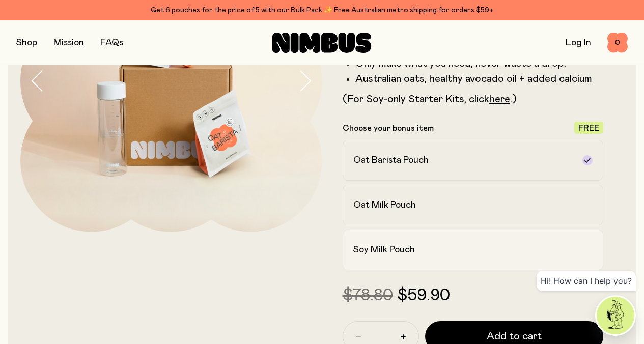  I want to click on div: Get 6 pouches for the price of 5 with our Bulk Pack ✨ Free Australian metro shipping for orders $59+, so click(322, 10).